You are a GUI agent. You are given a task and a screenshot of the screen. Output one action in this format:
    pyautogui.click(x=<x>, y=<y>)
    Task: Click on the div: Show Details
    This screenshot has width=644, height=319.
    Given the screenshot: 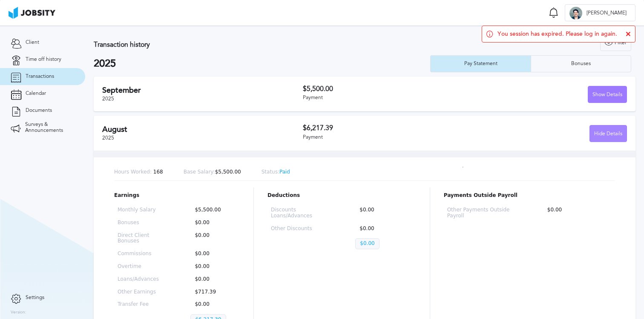 What is the action you would take?
    pyautogui.click(x=607, y=95)
    